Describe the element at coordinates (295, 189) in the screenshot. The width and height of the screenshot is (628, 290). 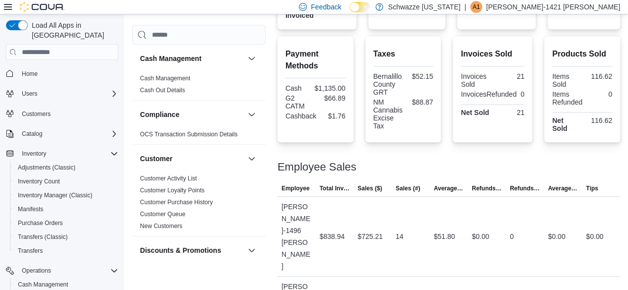
I see `span: Employee` at that location.